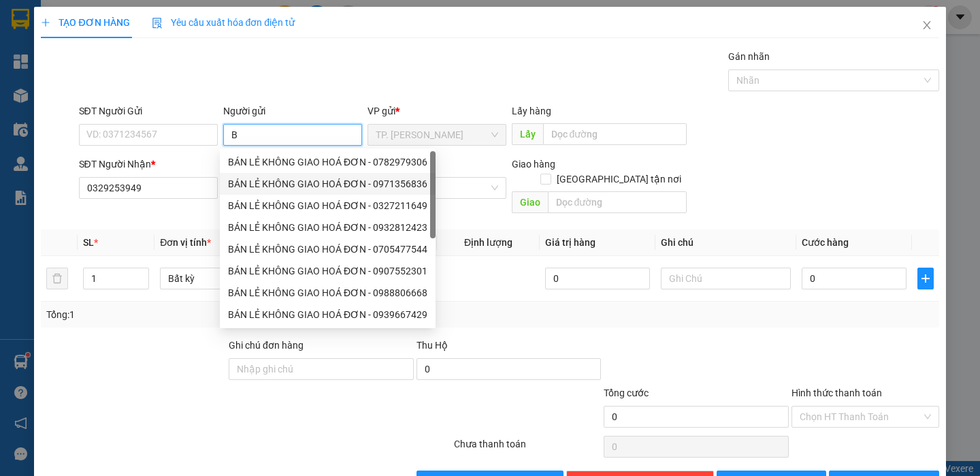 The height and width of the screenshot is (476, 980). Describe the element at coordinates (328, 227) in the screenshot. I see `div: BÁN LẺ KHÔNG GIAO HOÁ ĐƠN - 0932812423` at that location.